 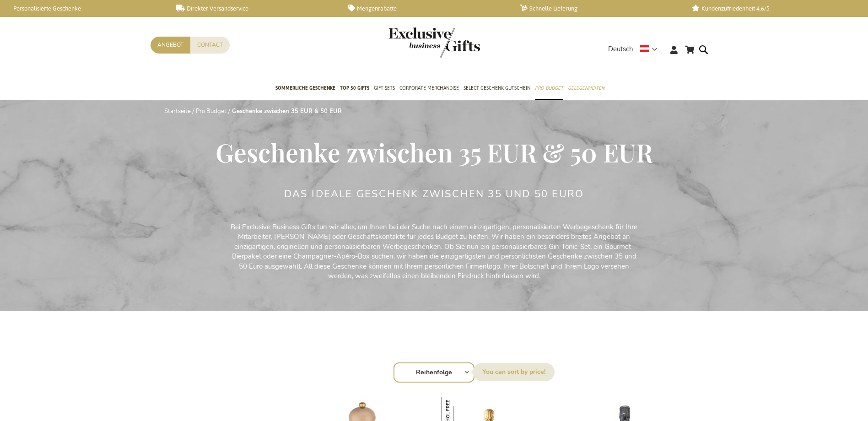 What do you see at coordinates (434, 252) in the screenshot?
I see `p: Bei Exclusive Business Gifts tun wir alles, um Ihnen bei der Suche nach einem einzigartigen, pers...` at bounding box center [434, 252].